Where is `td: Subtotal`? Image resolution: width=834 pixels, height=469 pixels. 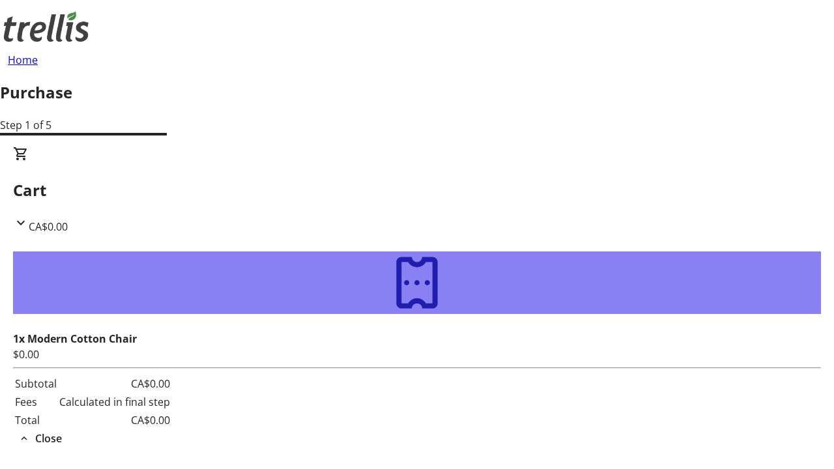
td: Subtotal is located at coordinates (36, 384).